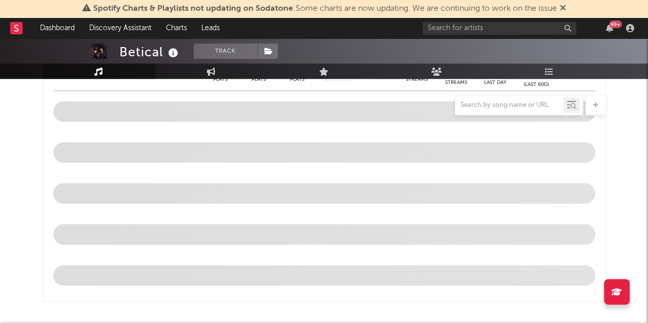  Describe the element at coordinates (225, 51) in the screenshot. I see `button: Track` at that location.